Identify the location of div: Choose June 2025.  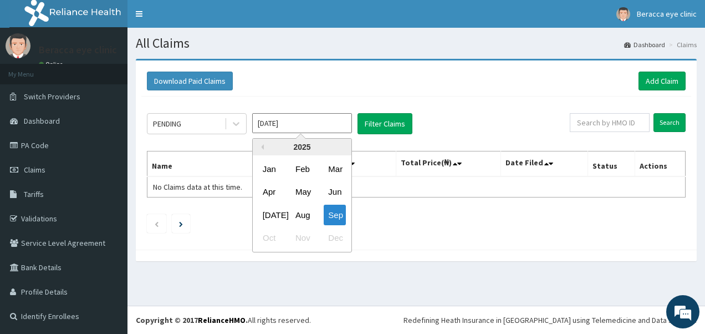
(335, 192).